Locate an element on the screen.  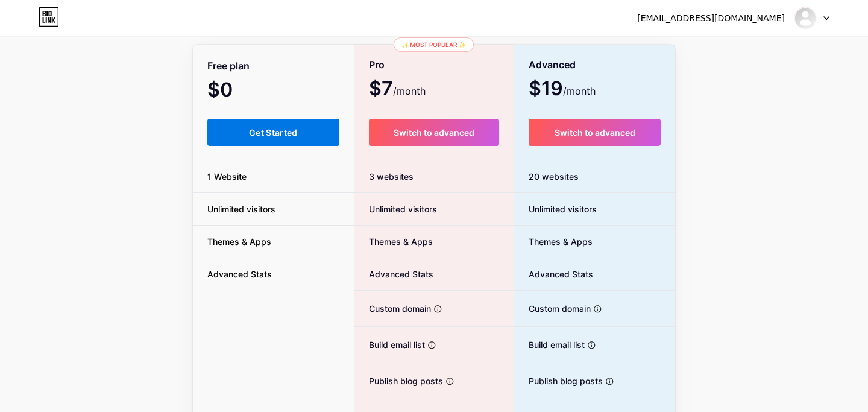
span: Free plan is located at coordinates (228, 66).